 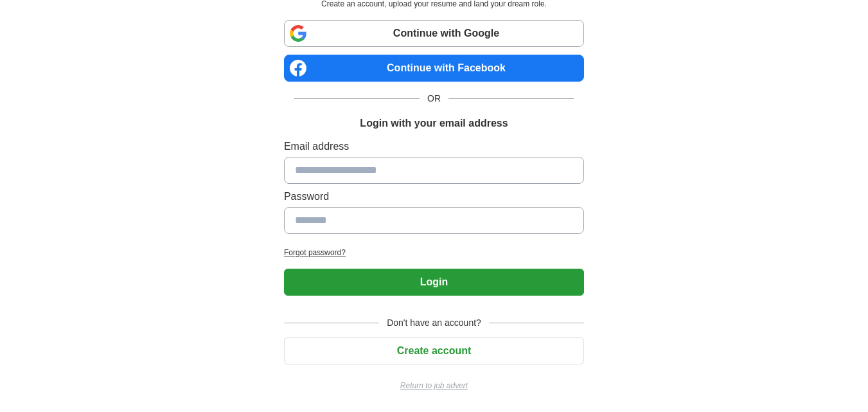 I want to click on span: OR, so click(x=434, y=99).